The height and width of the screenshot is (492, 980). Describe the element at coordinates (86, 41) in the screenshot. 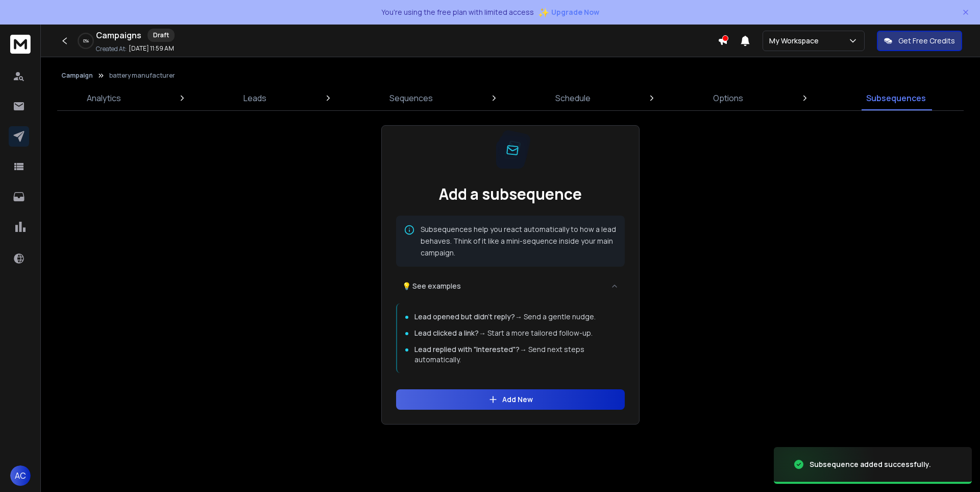

I see `p: 0 %` at that location.